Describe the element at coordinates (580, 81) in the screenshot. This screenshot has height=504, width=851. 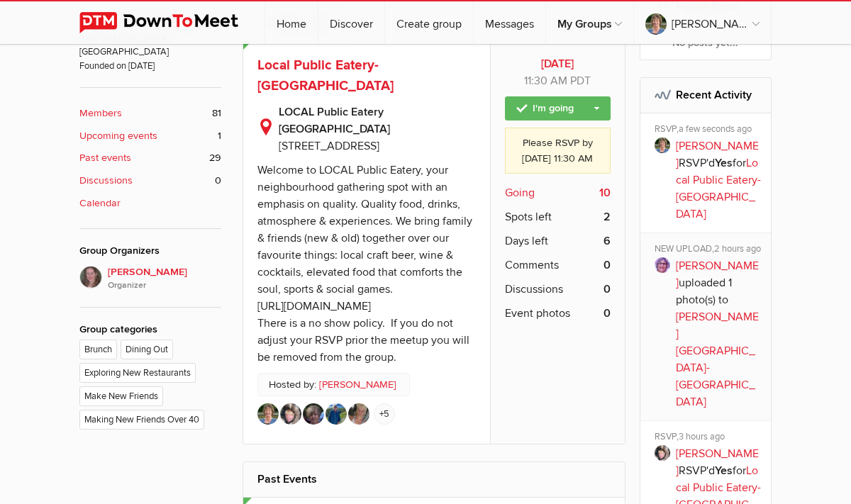
I see `span: America/Vancouver` at that location.